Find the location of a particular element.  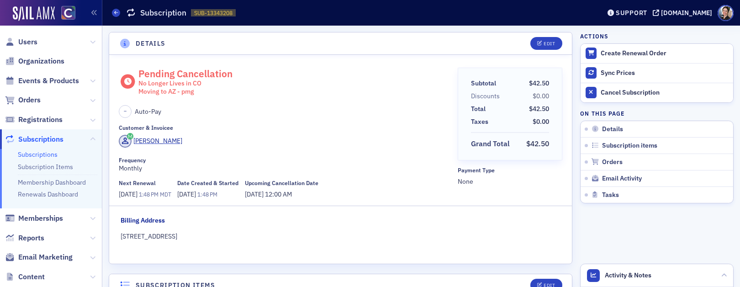

a: Renewals Dashboard is located at coordinates (48, 194).